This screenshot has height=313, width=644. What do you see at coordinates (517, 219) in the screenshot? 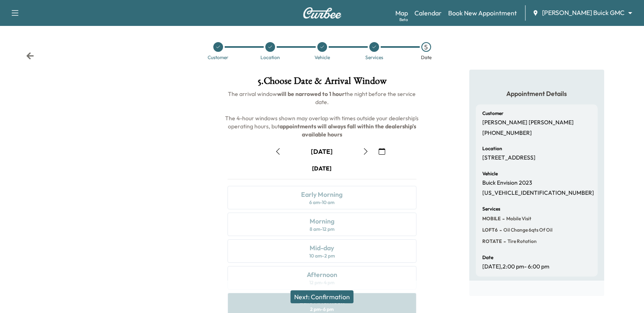
I see `span: Mobile Visit` at bounding box center [517, 219].